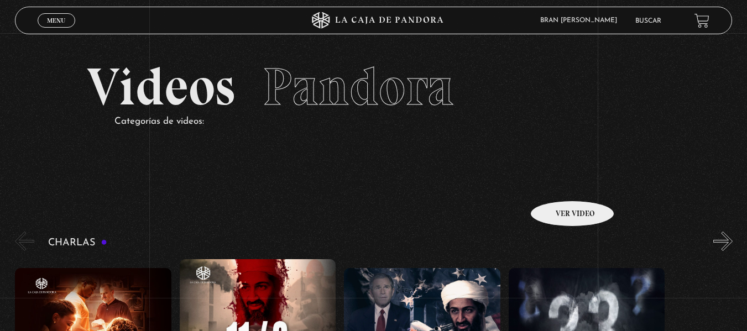 This screenshot has width=747, height=331. Describe the element at coordinates (374, 87) in the screenshot. I see `h2: Videos` at that location.